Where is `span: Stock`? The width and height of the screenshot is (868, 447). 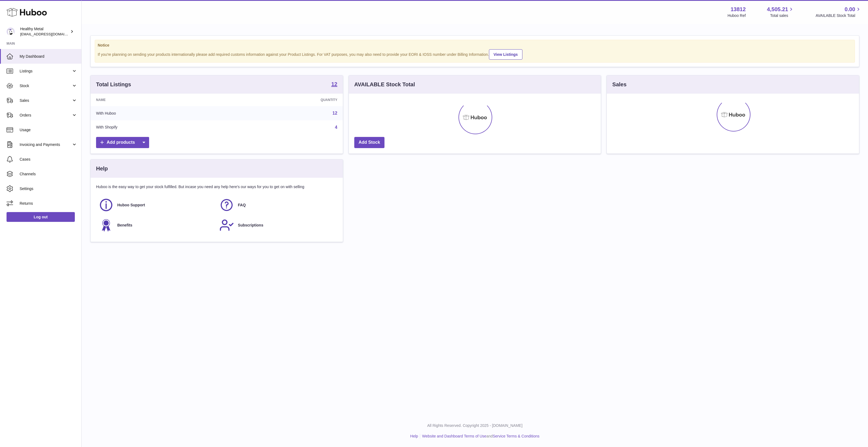
span: Stock is located at coordinates (45, 86).